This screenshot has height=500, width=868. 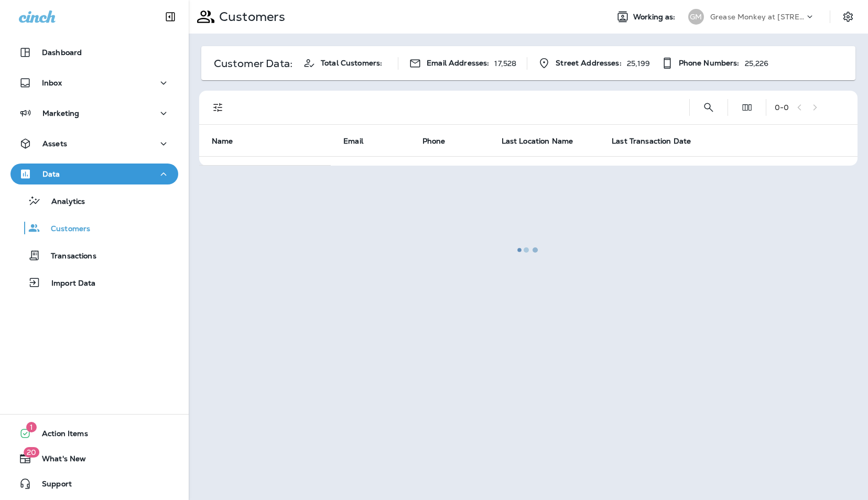 What do you see at coordinates (94, 459) in the screenshot?
I see `button: 20What's New` at bounding box center [94, 459].